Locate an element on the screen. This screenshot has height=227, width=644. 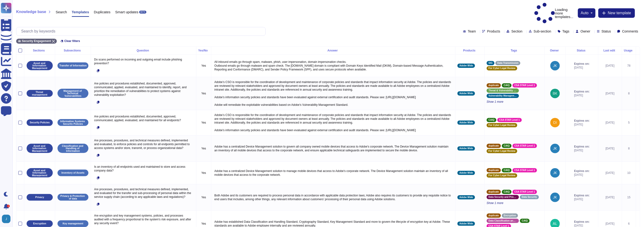
p: Encryption is located at coordinates (40, 223).